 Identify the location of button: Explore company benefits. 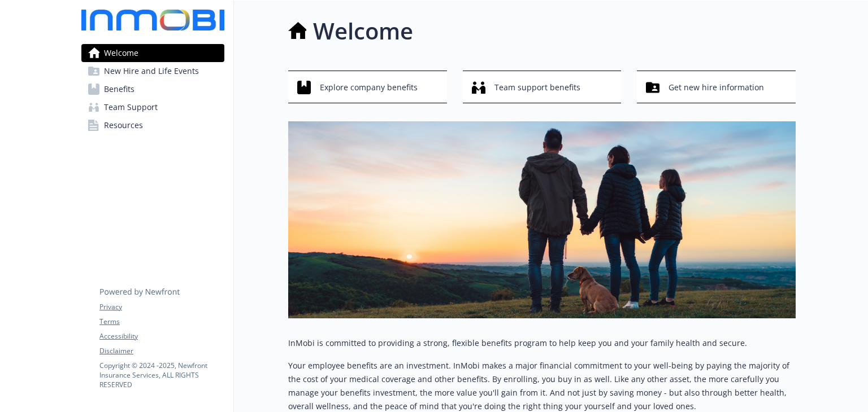
(367, 87).